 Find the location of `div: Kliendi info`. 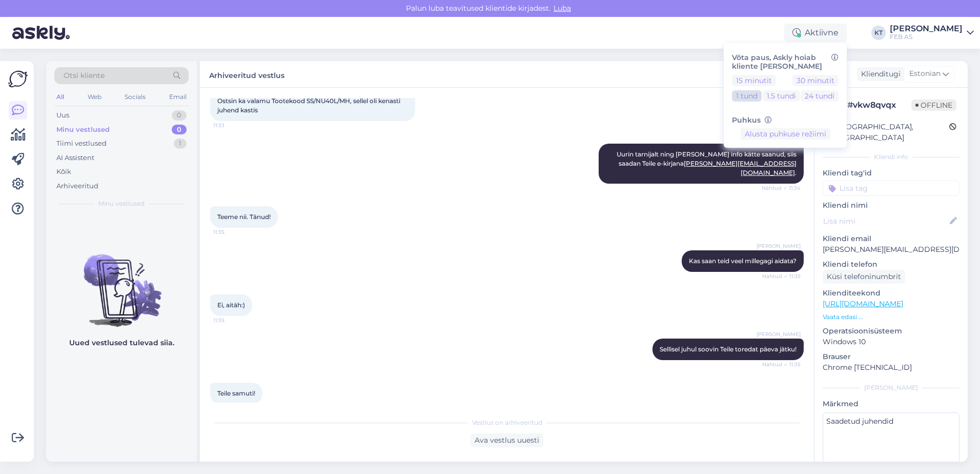

div: Kliendi info is located at coordinates (891, 157).